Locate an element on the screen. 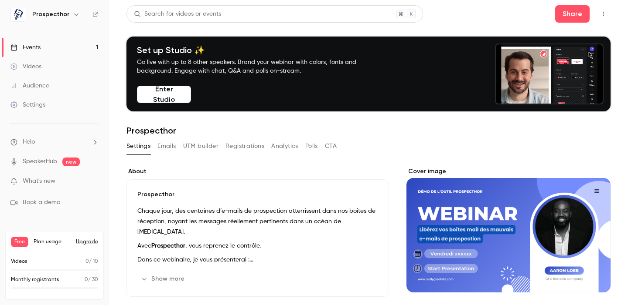 The height and width of the screenshot is (305, 628). div: Events is located at coordinates (25, 48).